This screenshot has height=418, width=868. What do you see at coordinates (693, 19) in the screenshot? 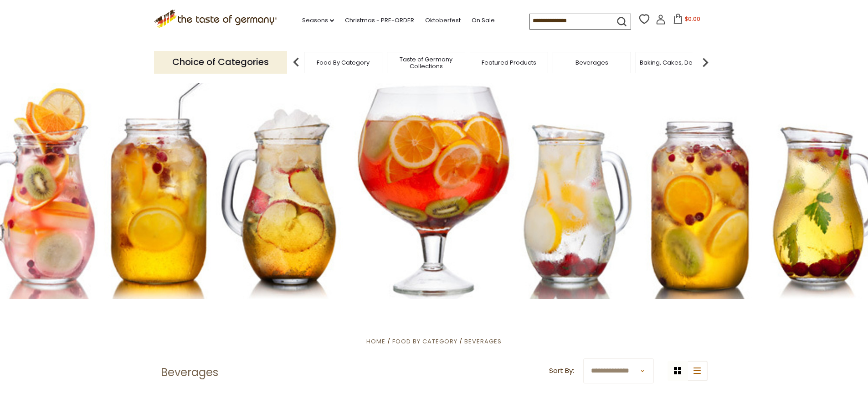
I see `span: $0.00` at bounding box center [693, 19].